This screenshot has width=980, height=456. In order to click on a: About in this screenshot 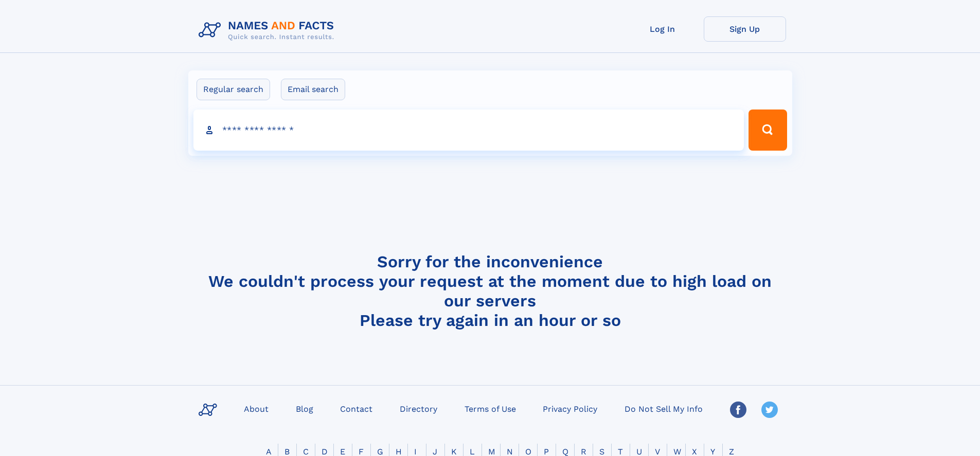, I will do `click(256, 409)`.